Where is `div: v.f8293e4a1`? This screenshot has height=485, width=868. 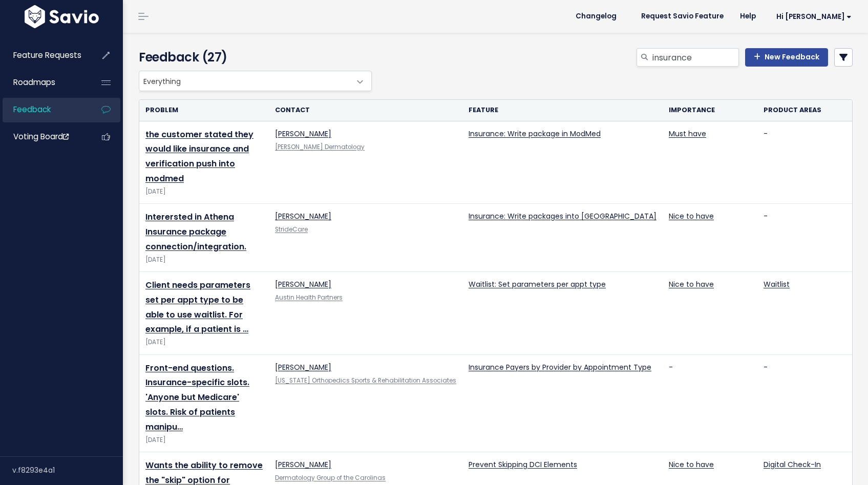 div: v.f8293e4a1 is located at coordinates (68, 470).